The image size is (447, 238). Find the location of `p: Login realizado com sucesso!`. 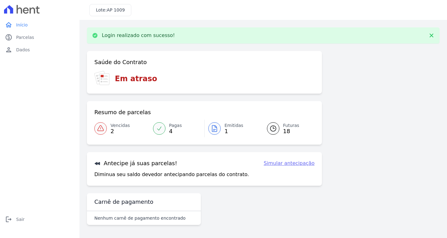

p: Login realizado com sucesso! is located at coordinates (139, 35).